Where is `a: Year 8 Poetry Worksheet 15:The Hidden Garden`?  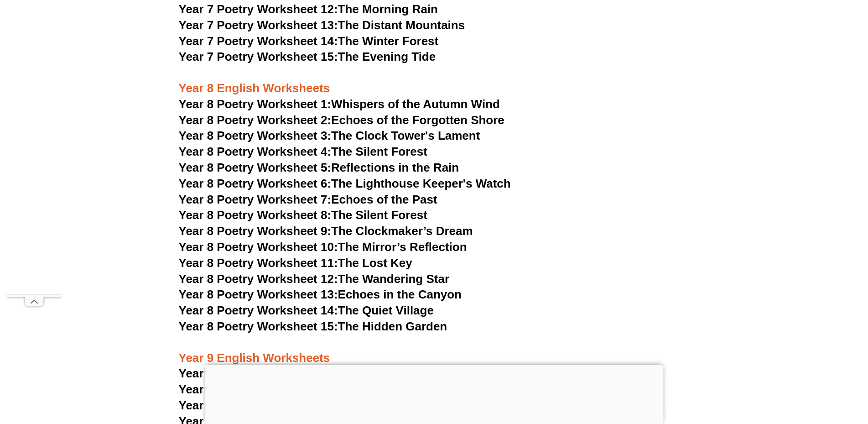 a: Year 8 Poetry Worksheet 15:The Hidden Garden is located at coordinates (313, 326).